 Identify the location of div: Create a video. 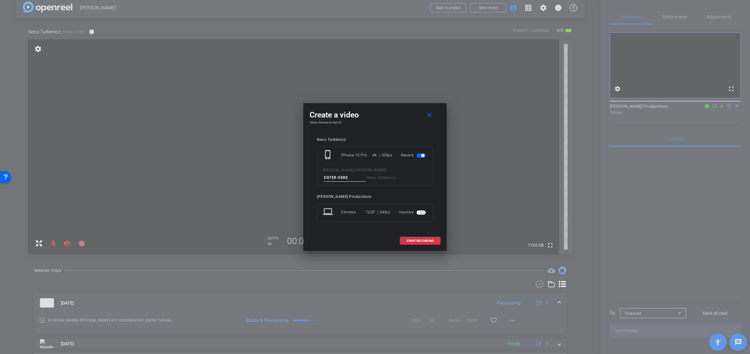
(375, 115).